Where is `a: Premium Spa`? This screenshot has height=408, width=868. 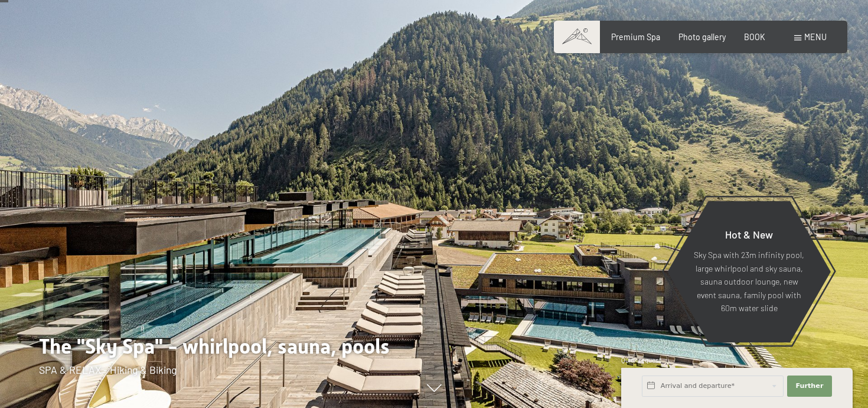
a: Premium Spa is located at coordinates (635, 37).